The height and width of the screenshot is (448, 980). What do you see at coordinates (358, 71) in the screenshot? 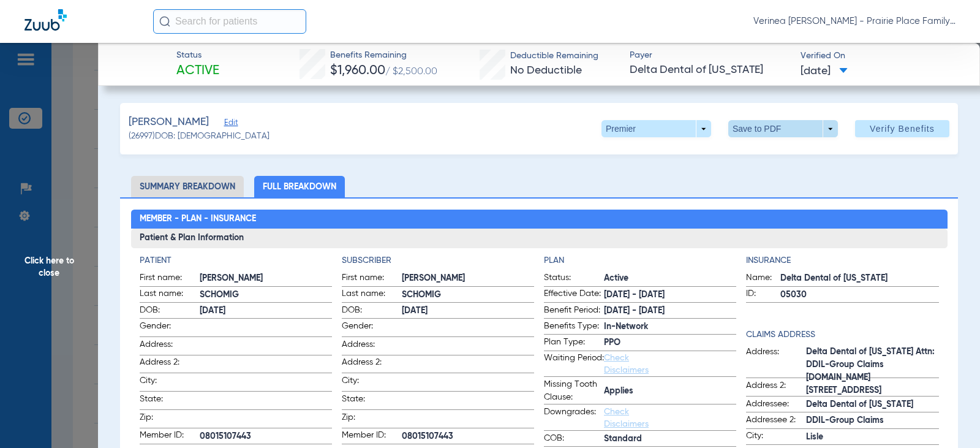
I see `span: $1,960.00` at bounding box center [358, 71].